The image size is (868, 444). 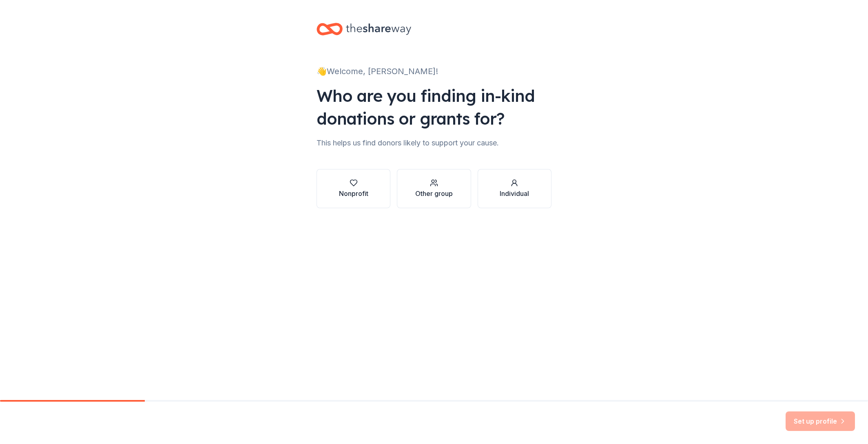 I want to click on div: Individual, so click(x=515, y=194).